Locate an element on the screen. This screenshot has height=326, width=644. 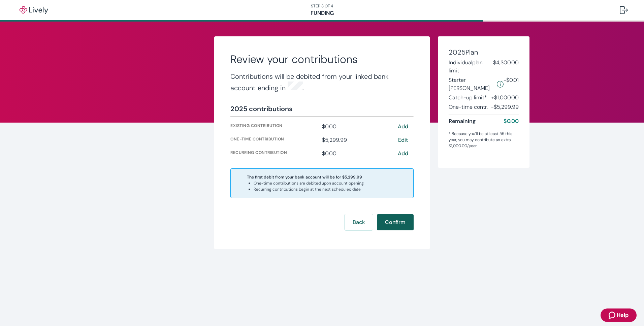
button: Back is located at coordinates (359, 222).